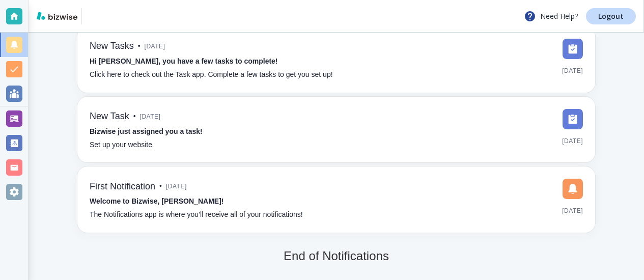 The height and width of the screenshot is (280, 644). I want to click on p: Click here to check out the Task app. Complete a few tasks to get you set up!, so click(211, 75).